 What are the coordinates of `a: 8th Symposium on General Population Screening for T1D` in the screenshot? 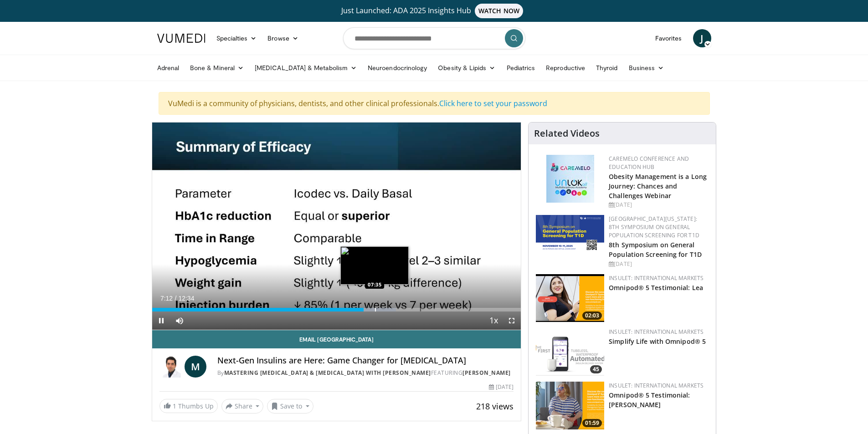 It's located at (655, 250).